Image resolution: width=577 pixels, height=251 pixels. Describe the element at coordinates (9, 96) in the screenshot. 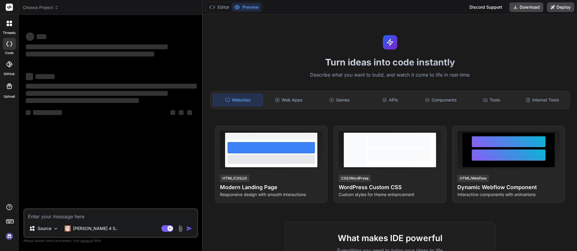

I see `label: Upload` at that location.